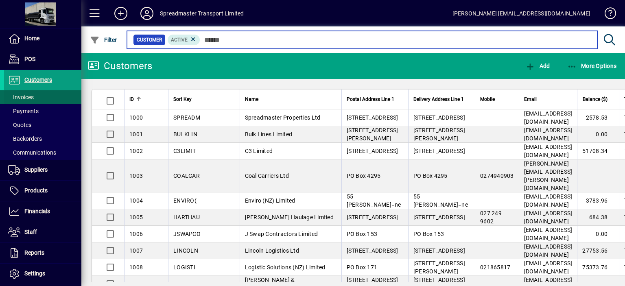 This screenshot has height=286, width=625. What do you see at coordinates (103, 40) in the screenshot?
I see `span: Filter` at bounding box center [103, 40].